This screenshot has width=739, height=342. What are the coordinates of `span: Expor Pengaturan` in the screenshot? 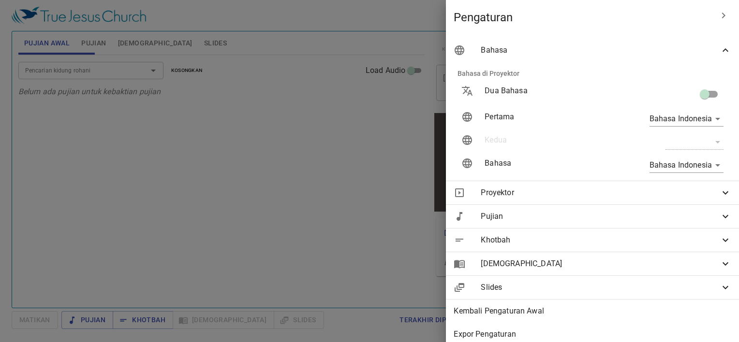 It's located at (593, 335).